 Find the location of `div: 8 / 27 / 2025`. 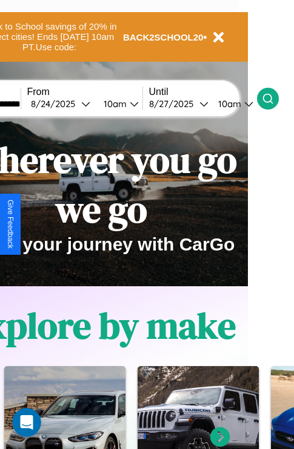

div: 8 / 27 / 2025 is located at coordinates (174, 104).